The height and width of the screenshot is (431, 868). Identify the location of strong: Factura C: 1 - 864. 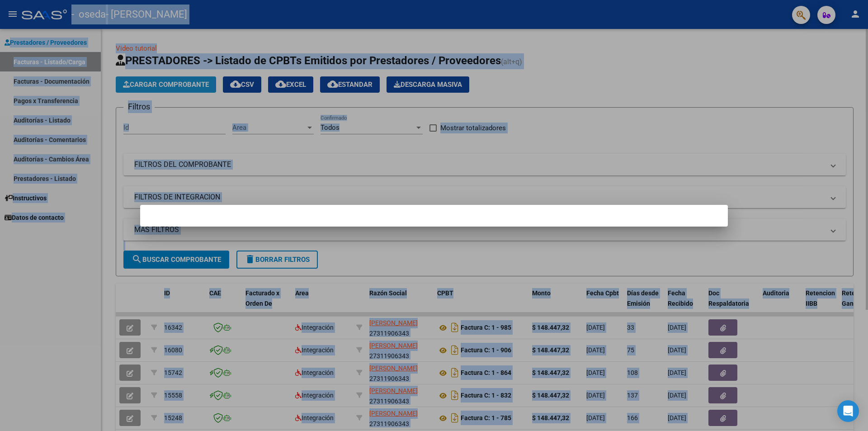
(486, 373).